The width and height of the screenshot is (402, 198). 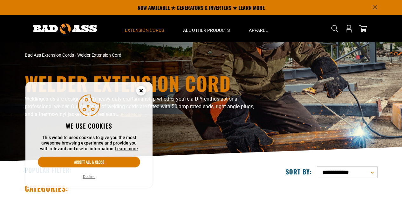 I want to click on aside: Cookie Consent, so click(x=89, y=135).